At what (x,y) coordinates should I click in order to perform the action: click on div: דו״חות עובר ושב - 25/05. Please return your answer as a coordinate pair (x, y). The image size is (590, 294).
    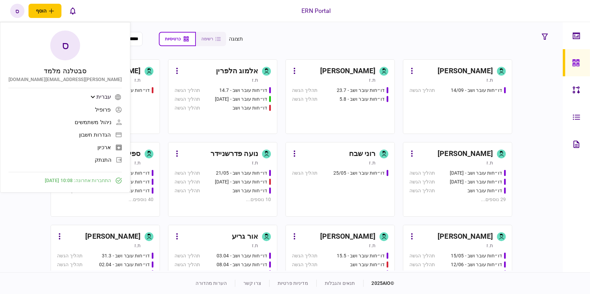
    Looking at the image, I should click on (359, 173).